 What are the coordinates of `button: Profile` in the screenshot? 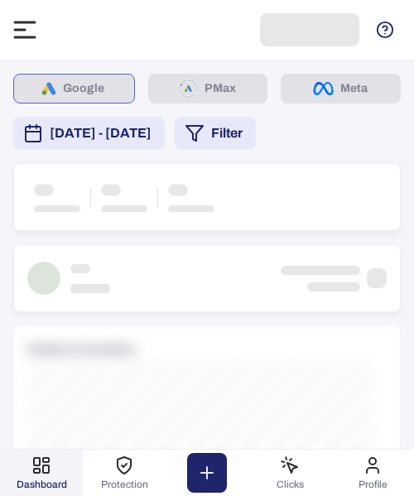 It's located at (373, 473).